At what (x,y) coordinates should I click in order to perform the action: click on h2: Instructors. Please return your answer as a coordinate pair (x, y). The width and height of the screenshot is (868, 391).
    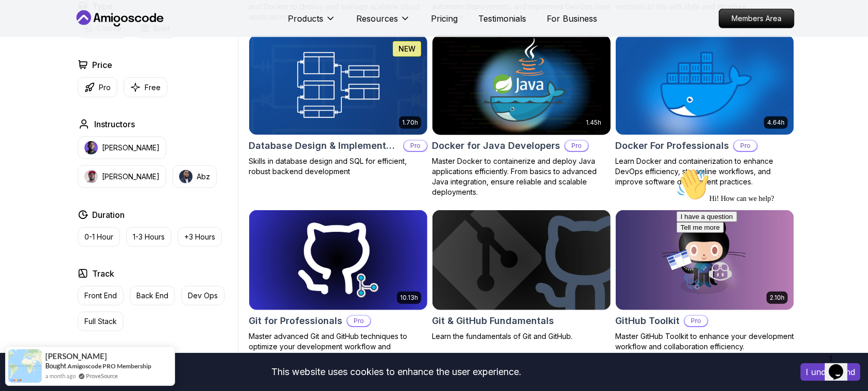
    Looking at the image, I should click on (114, 124).